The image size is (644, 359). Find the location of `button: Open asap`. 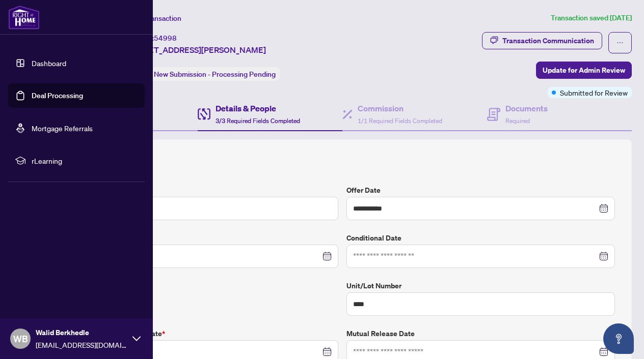

button: Open asap is located at coordinates (618, 339).